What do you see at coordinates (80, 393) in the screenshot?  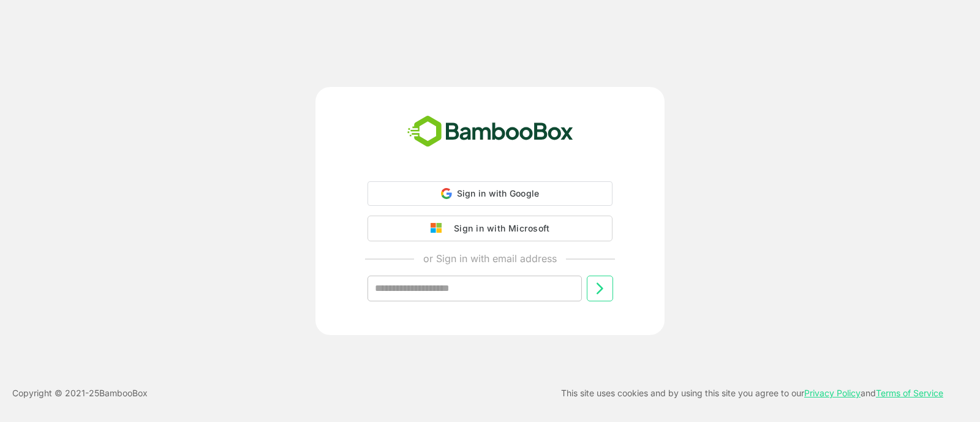 I see `p: Copyright © 2021- 25 BambooBox` at bounding box center [80, 393].